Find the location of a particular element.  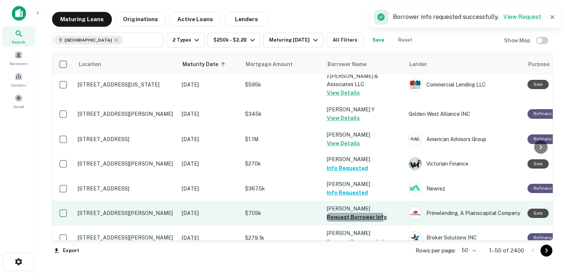

a: View Request is located at coordinates (522, 17).